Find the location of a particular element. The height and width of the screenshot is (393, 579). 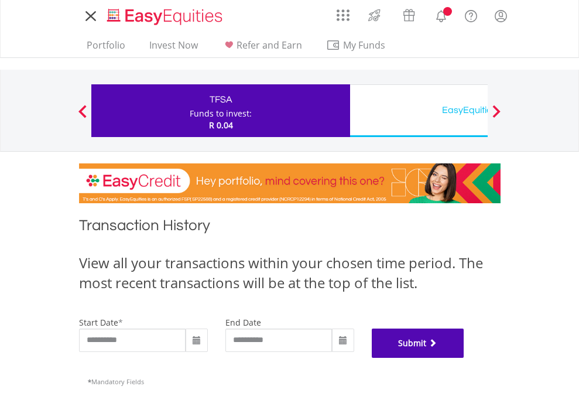

a: Vouchers is located at coordinates (409, 13).